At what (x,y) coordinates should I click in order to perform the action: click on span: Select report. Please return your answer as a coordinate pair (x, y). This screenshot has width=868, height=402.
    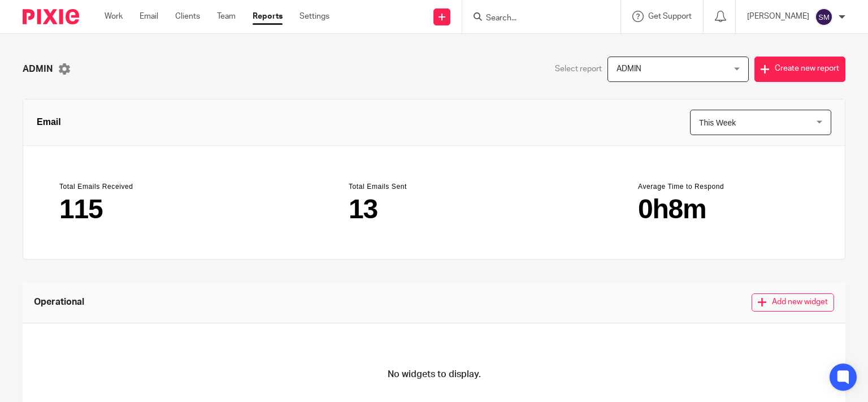
    Looking at the image, I should click on (578, 69).